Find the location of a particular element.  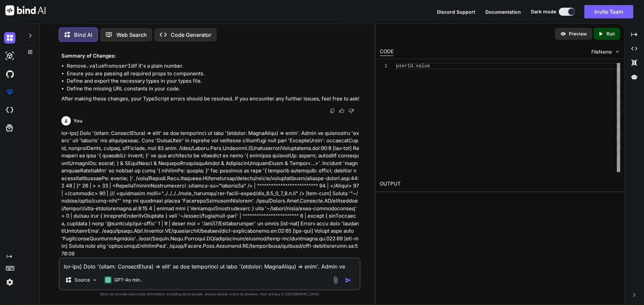

img: darkAi-studio is located at coordinates (10, 56).